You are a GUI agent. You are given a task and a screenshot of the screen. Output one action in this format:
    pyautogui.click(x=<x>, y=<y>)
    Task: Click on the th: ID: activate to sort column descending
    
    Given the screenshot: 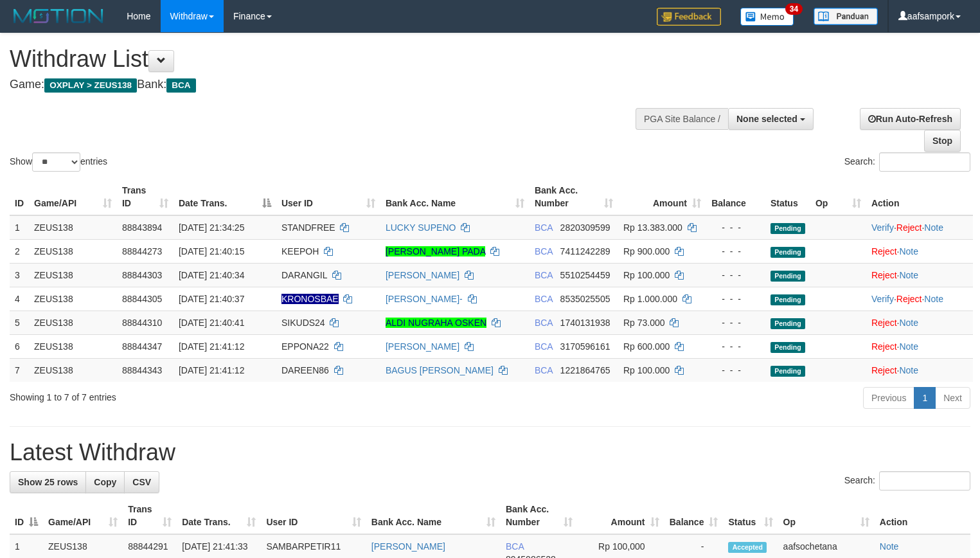 What is the action you would take?
    pyautogui.click(x=26, y=515)
    